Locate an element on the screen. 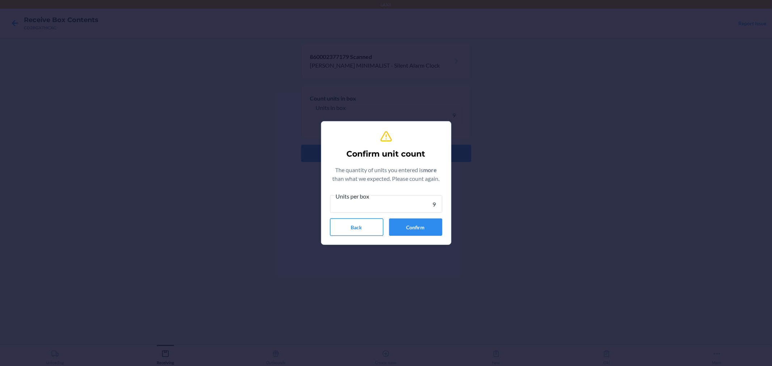 The width and height of the screenshot is (772, 366). b: more is located at coordinates (430, 170).